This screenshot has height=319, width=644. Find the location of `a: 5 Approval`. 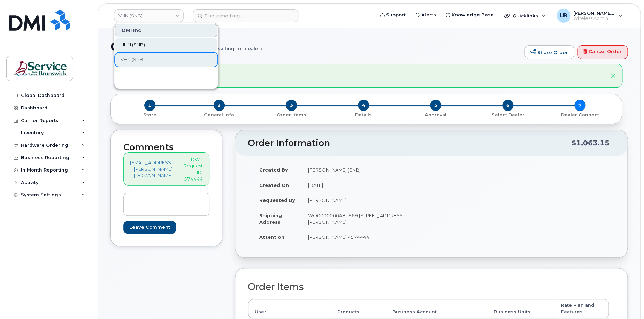

a: 5 Approval is located at coordinates (435, 115).